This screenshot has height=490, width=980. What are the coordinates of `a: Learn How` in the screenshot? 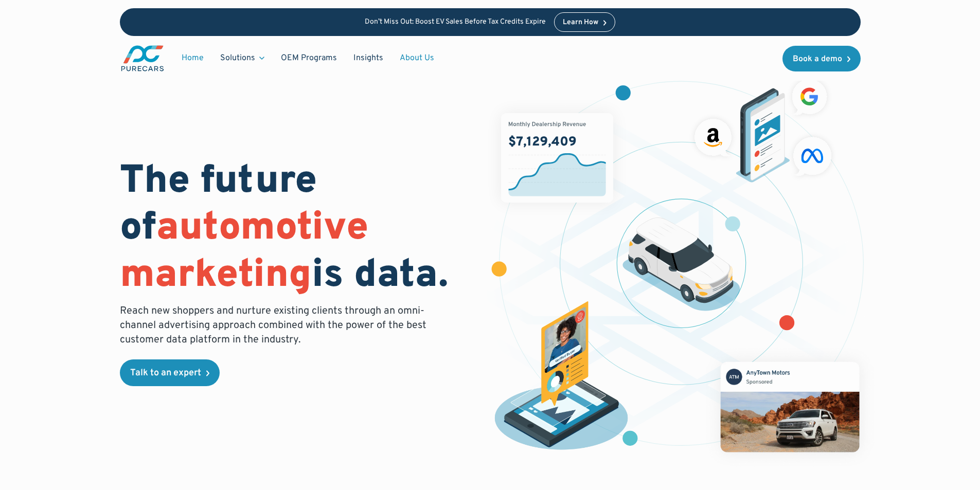 It's located at (584, 22).